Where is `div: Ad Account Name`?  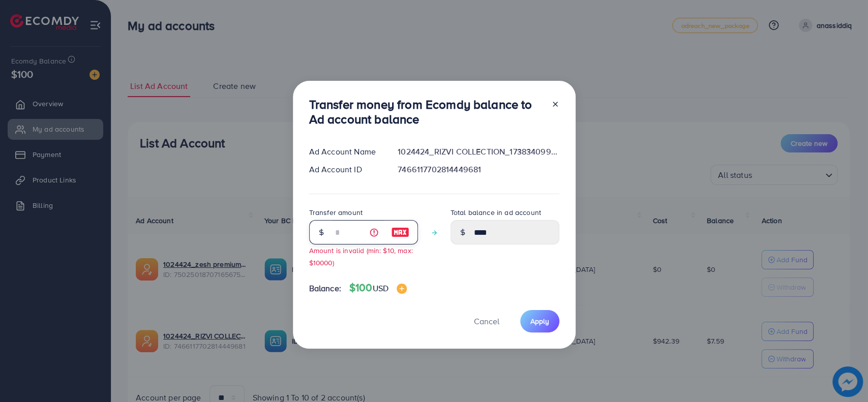
div: Ad Account Name is located at coordinates (345, 151).